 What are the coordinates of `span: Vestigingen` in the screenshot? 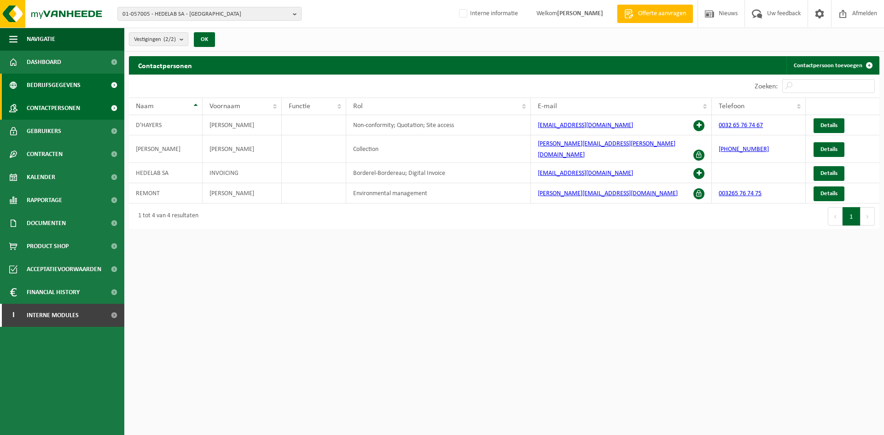 It's located at (155, 40).